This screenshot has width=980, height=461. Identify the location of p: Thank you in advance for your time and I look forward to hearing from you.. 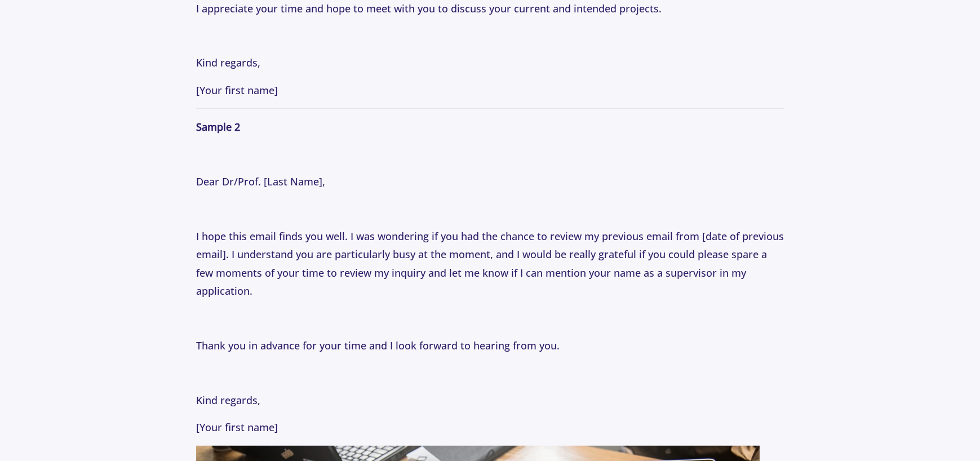
(490, 346).